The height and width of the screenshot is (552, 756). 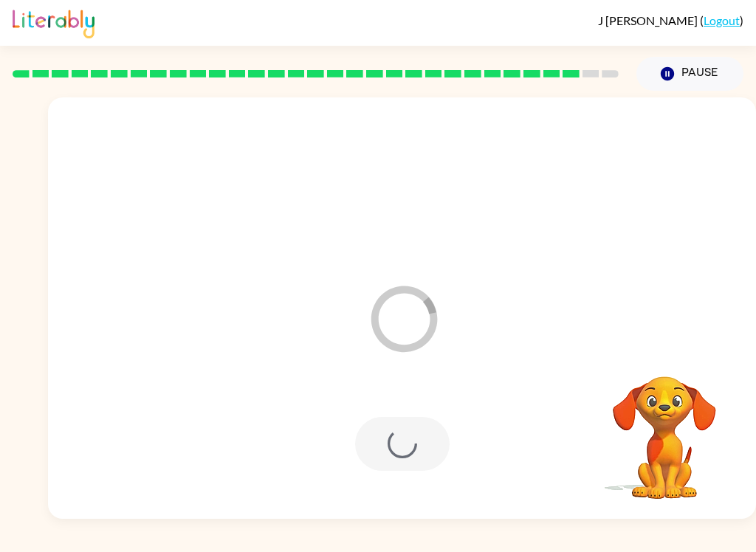 I want to click on button: Pause, so click(x=689, y=74).